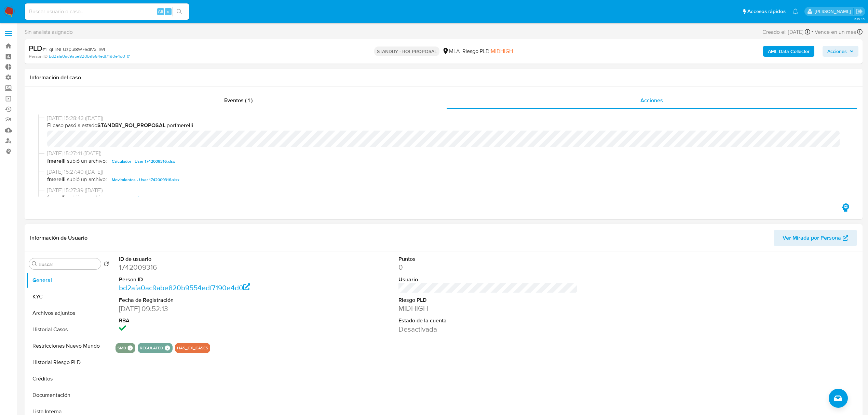  Describe the element at coordinates (488, 308) in the screenshot. I see `dd: MIDHIGH` at that location.